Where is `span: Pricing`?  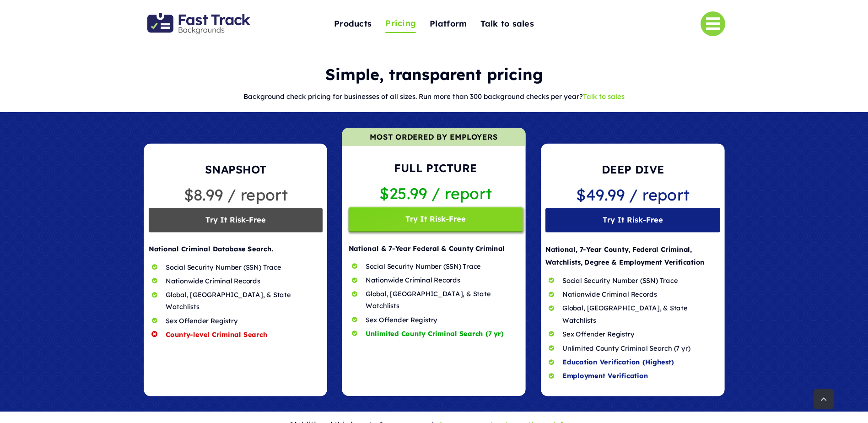 span: Pricing is located at coordinates (401, 24).